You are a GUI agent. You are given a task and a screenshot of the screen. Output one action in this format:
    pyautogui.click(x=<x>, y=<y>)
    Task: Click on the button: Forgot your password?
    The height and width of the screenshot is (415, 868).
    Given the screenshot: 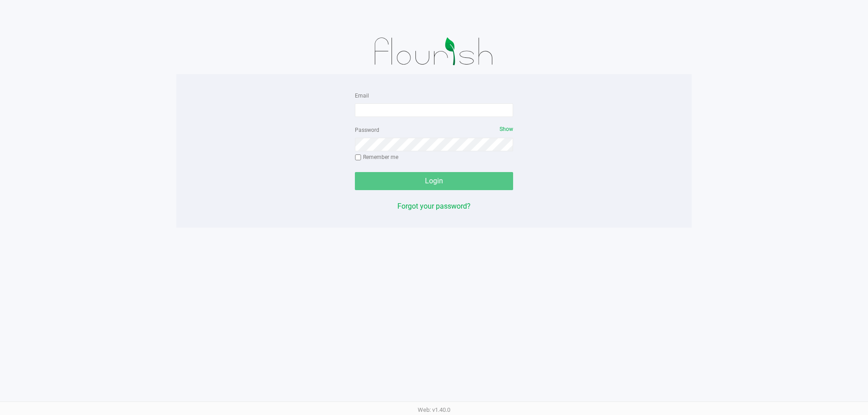 What is the action you would take?
    pyautogui.click(x=434, y=206)
    